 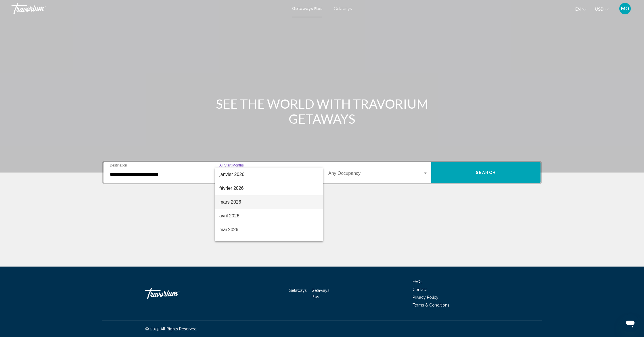 I want to click on span: février 2026, so click(x=269, y=188).